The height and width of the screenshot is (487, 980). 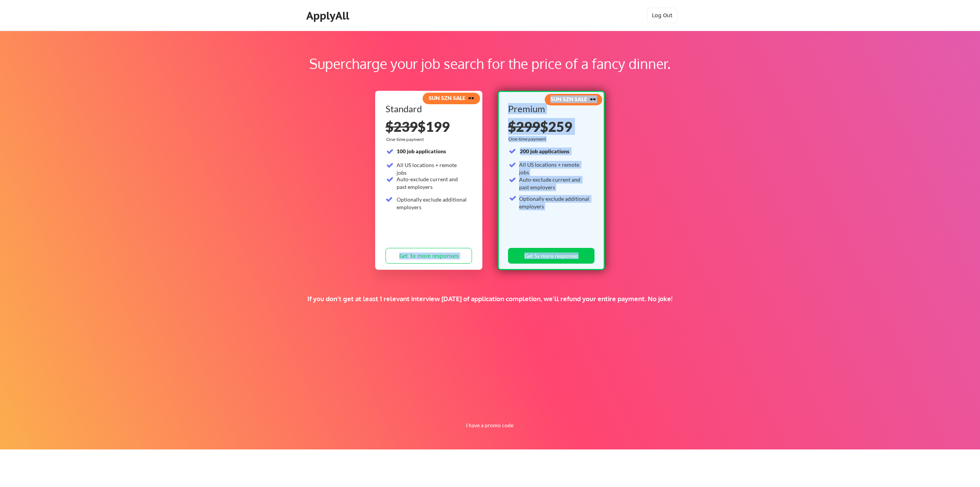 I want to click on button: Get 3x more responses, so click(x=429, y=256).